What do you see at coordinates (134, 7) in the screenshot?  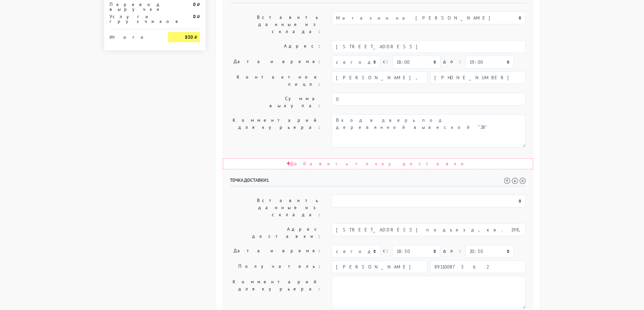 I see `div: Перевод выручки` at bounding box center [134, 7].